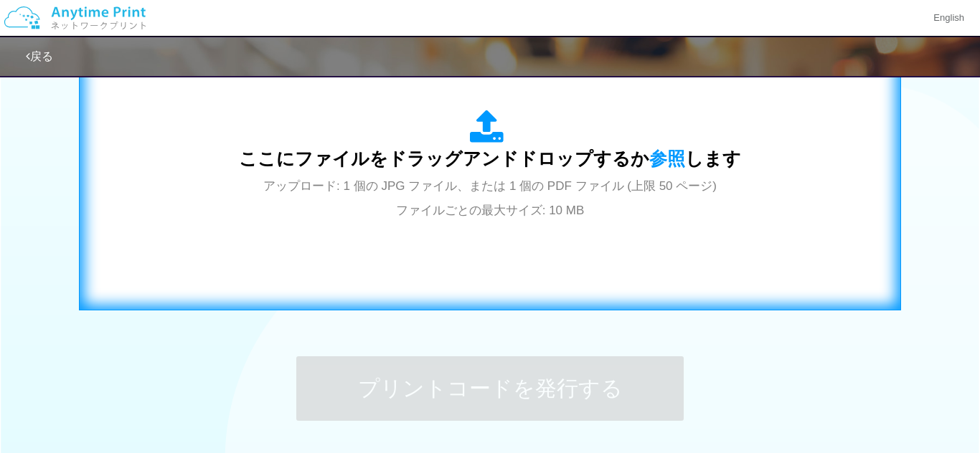 This screenshot has width=980, height=453. What do you see at coordinates (490, 159) in the screenshot?
I see `span: ここにファイルをドラッグアンドドロップするか します` at bounding box center [490, 159].